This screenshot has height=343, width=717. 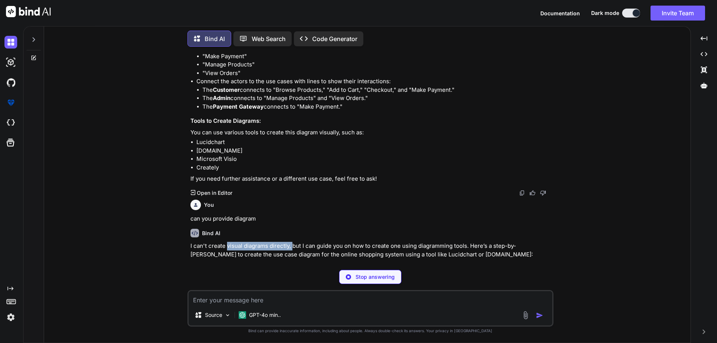 What do you see at coordinates (371, 133) in the screenshot?
I see `p: You can use various tools to create this diagram visually, such as:` at bounding box center [371, 133].